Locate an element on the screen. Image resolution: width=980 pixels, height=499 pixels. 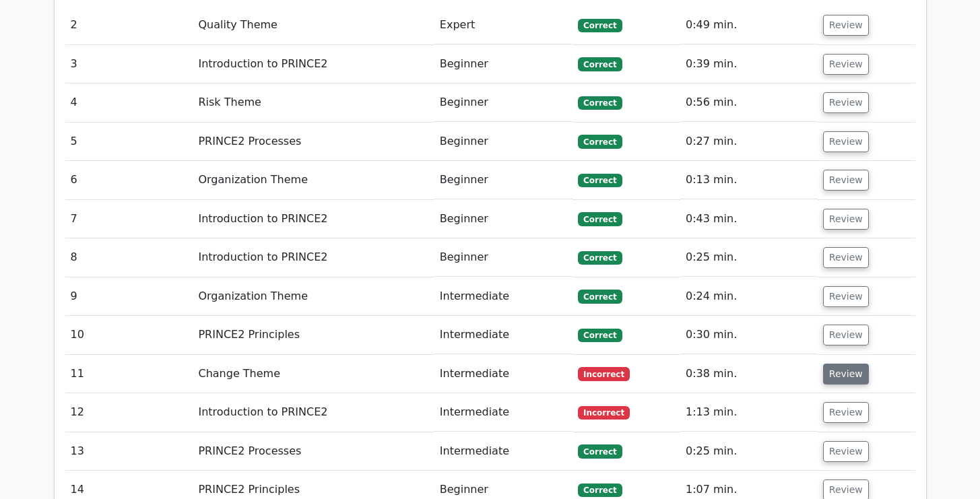
td: 7 is located at coordinates (129, 219).